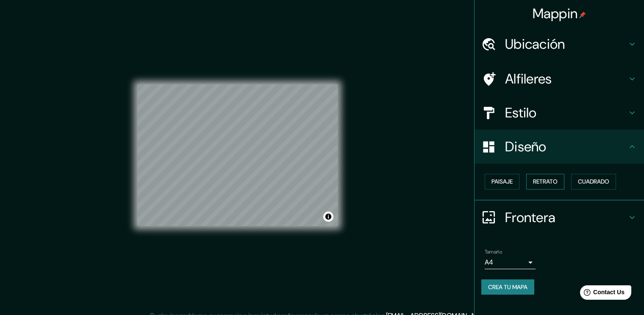  What do you see at coordinates (237, 155) in the screenshot?
I see `canvas: Map` at bounding box center [237, 155].